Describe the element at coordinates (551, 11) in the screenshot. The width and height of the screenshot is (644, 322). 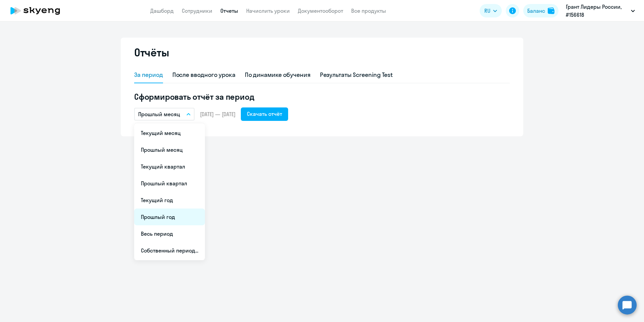
I see `img: balance` at that location.